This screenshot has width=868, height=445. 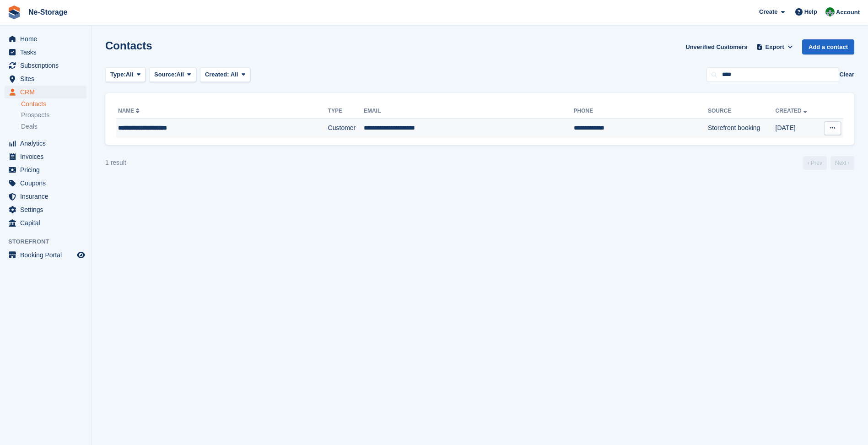 I want to click on span: Invoices, so click(x=48, y=156).